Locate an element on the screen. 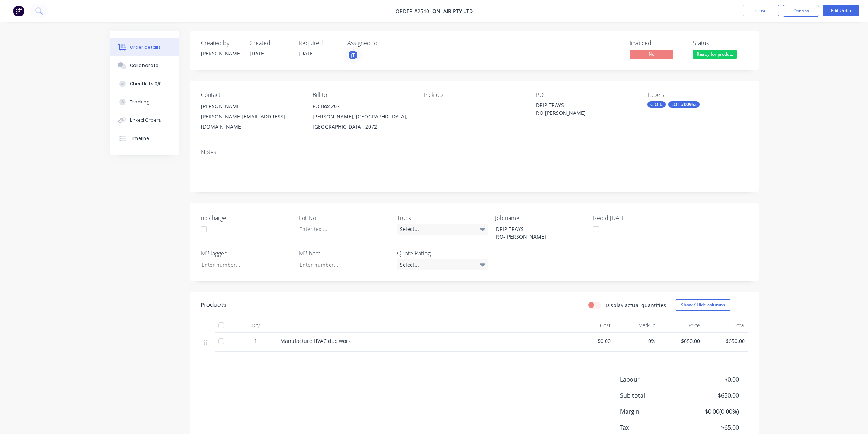 The height and width of the screenshot is (434, 868). div: Created by is located at coordinates (221, 43).